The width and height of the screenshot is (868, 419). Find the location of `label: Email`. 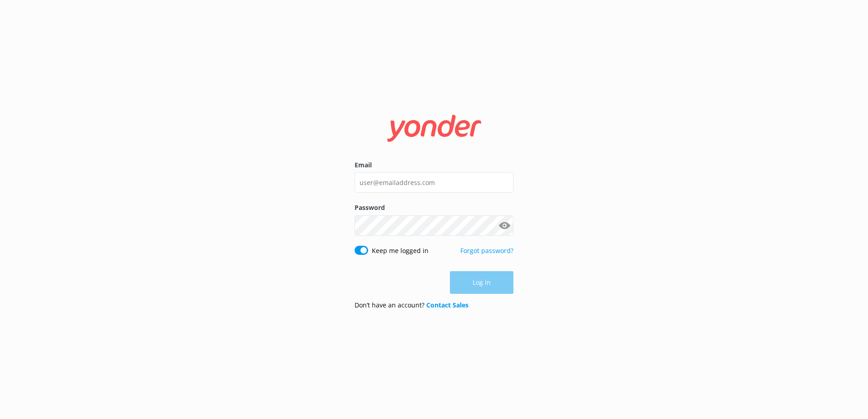

label: Email is located at coordinates (434, 165).